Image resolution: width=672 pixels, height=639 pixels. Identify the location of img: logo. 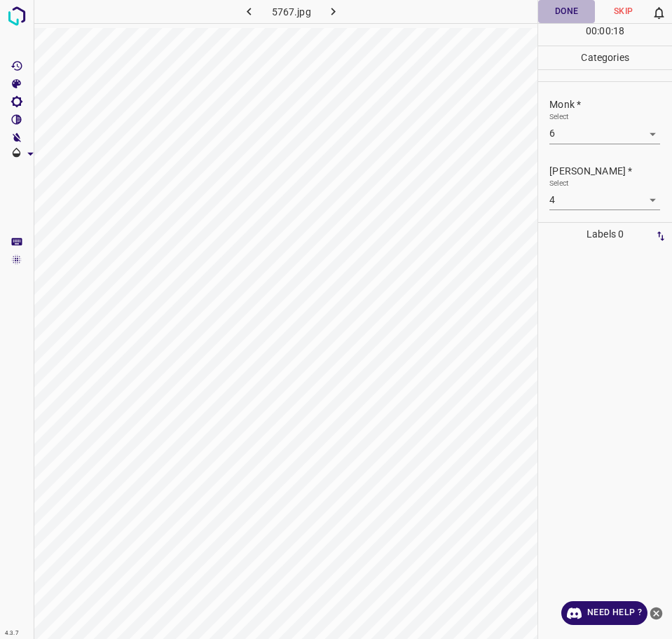
(17, 16).